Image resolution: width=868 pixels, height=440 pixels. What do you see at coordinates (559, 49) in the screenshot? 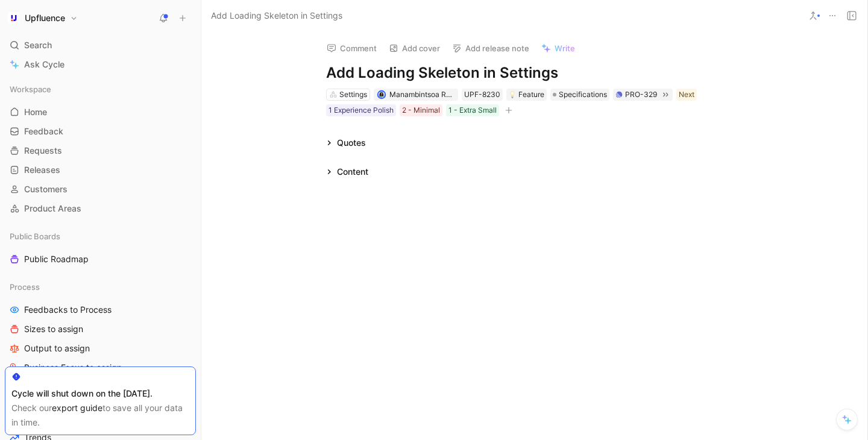
I see `button: Write` at bounding box center [559, 49].